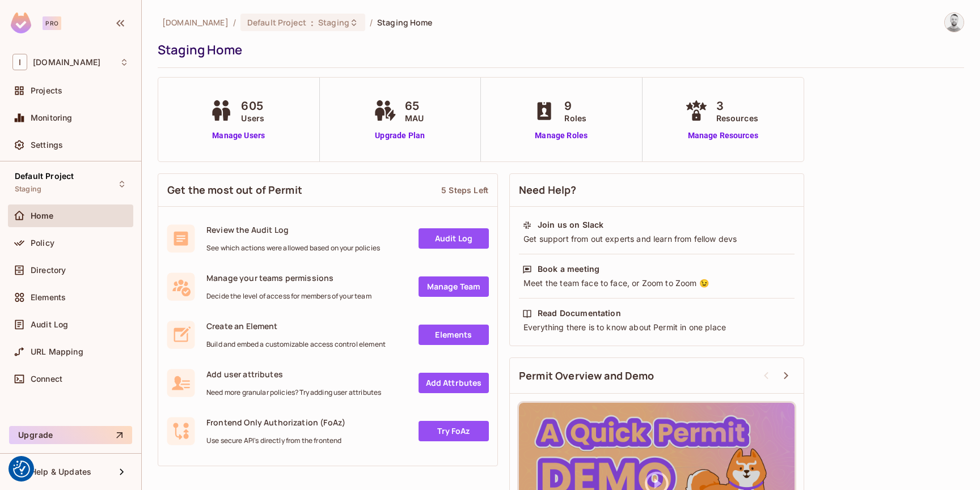 This screenshot has width=980, height=490. I want to click on span: Decide the level of access for members of your team, so click(288, 296).